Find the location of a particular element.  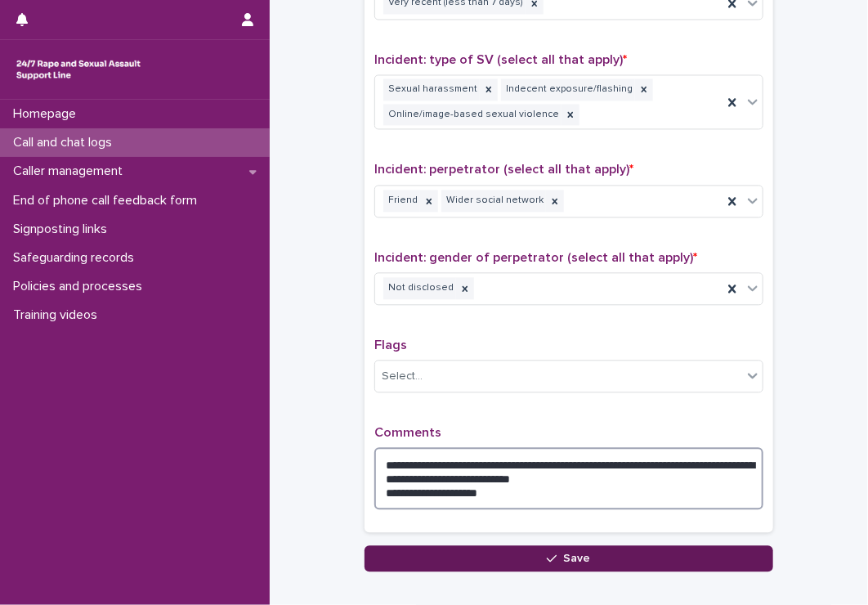

span: Save is located at coordinates (577, 558).